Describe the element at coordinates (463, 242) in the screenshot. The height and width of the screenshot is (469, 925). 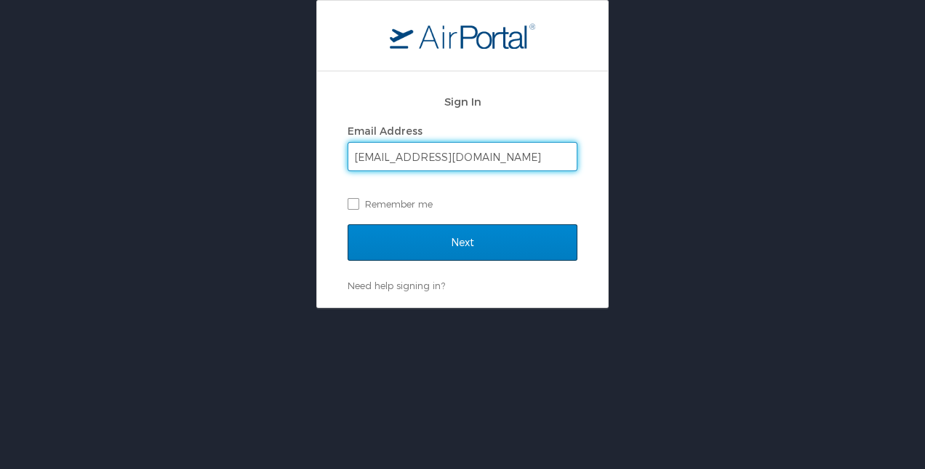
I see `input: Next` at that location.